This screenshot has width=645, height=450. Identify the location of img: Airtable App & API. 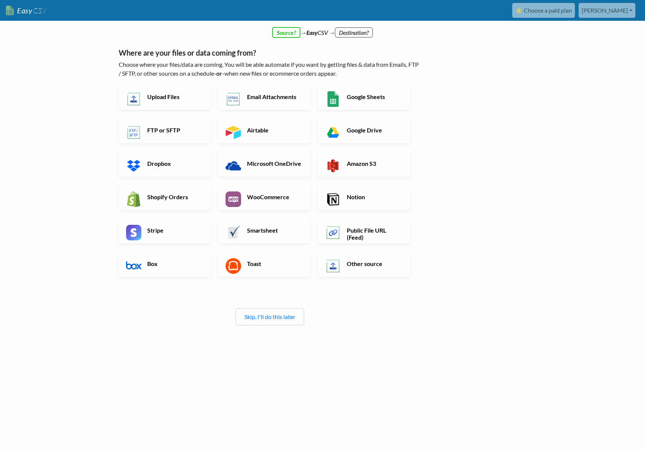
(233, 132).